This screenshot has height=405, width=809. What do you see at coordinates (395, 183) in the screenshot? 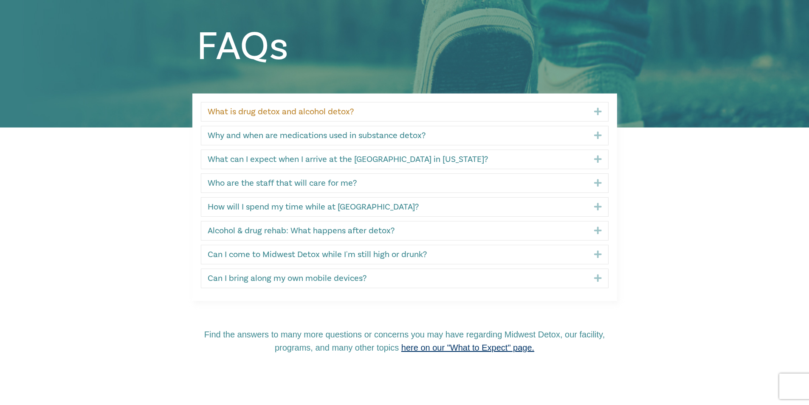
I see `a: Who are the staff that will care for me?` at bounding box center [395, 183].